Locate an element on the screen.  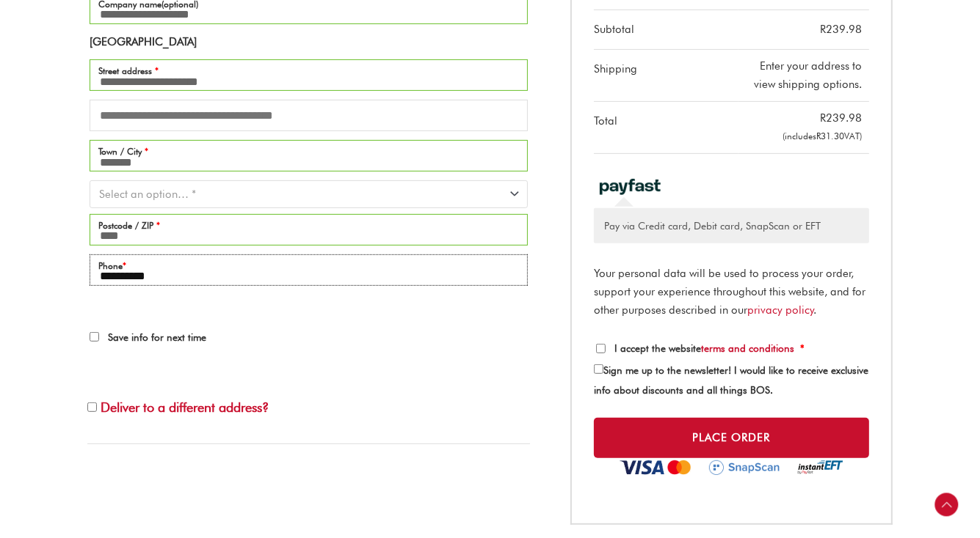
input: Deliver to a different address? is located at coordinates (92, 407).